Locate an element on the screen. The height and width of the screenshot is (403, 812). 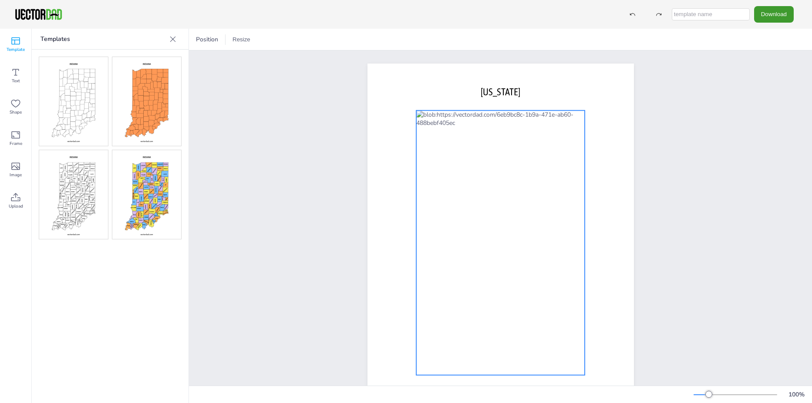
img: incm-l.jpg is located at coordinates (74, 195).